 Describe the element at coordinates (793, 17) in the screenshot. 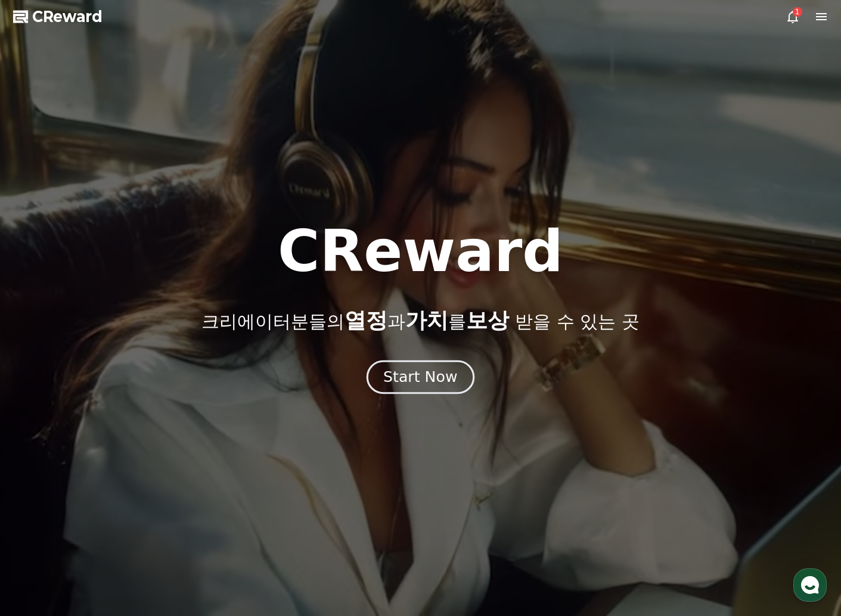

I see `a: 1` at that location.